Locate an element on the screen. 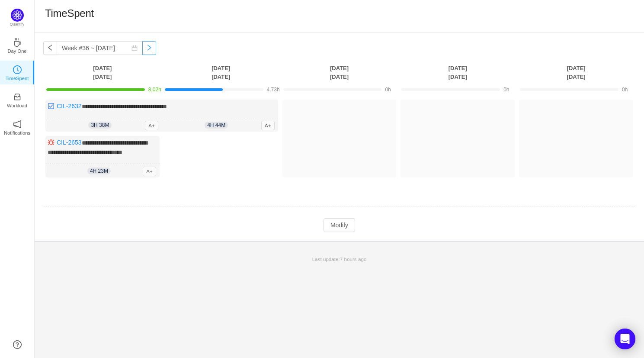 This screenshot has height=358, width=644. input: Select a week is located at coordinates (99, 48).